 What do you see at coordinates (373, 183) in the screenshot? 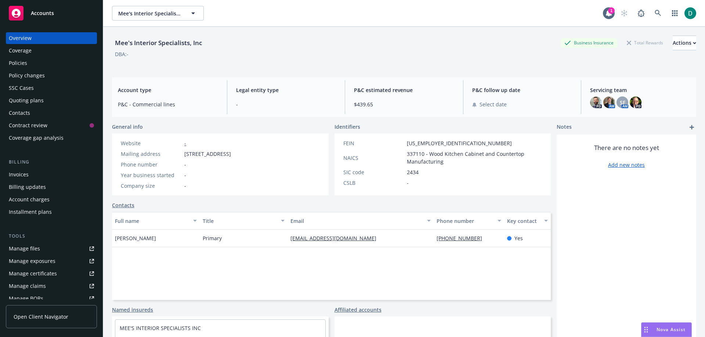
I see `div: CSLB` at bounding box center [373, 183].